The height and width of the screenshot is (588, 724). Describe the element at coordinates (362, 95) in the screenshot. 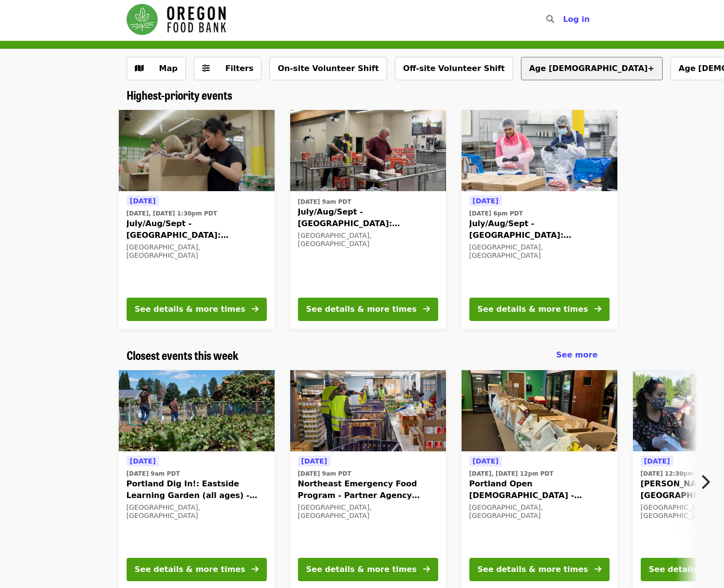

I see `div: Highest-priority events` at that location.